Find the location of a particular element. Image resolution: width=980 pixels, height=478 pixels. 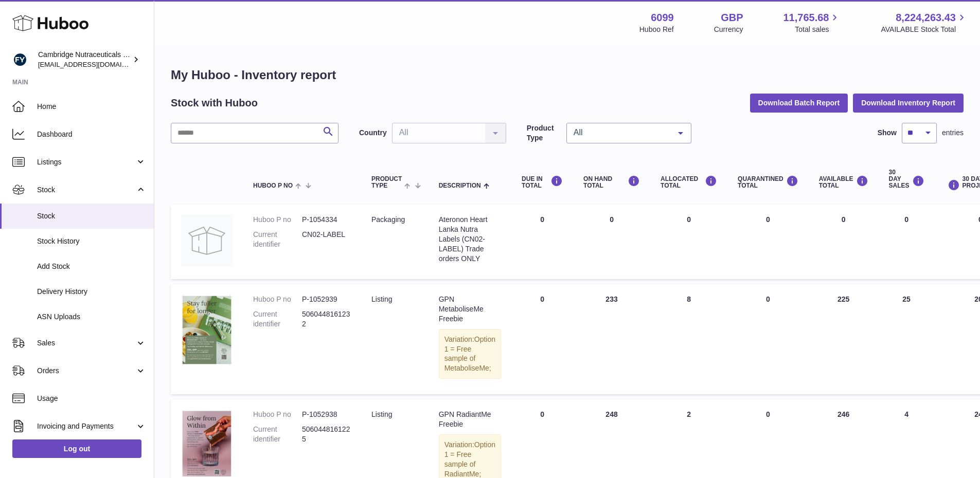

dd: 5060448161225 is located at coordinates (326, 435).